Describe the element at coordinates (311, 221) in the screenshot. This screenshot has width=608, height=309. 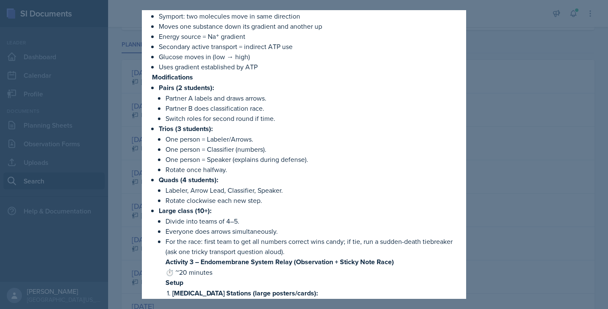
I see `p: Divide into teams of 4–5.` at that location.